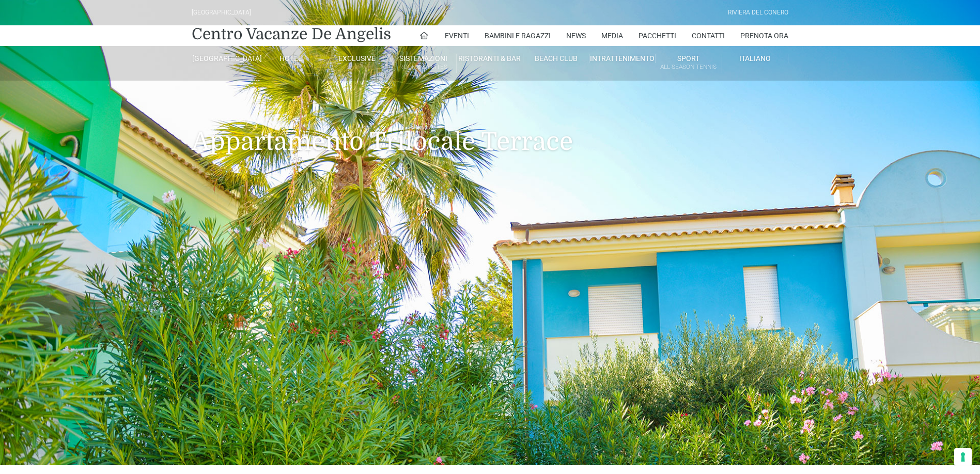  Describe the element at coordinates (963, 456) in the screenshot. I see `button: Le tue preferenze relative al consenso per le tecnologie di tracciamento` at that location.